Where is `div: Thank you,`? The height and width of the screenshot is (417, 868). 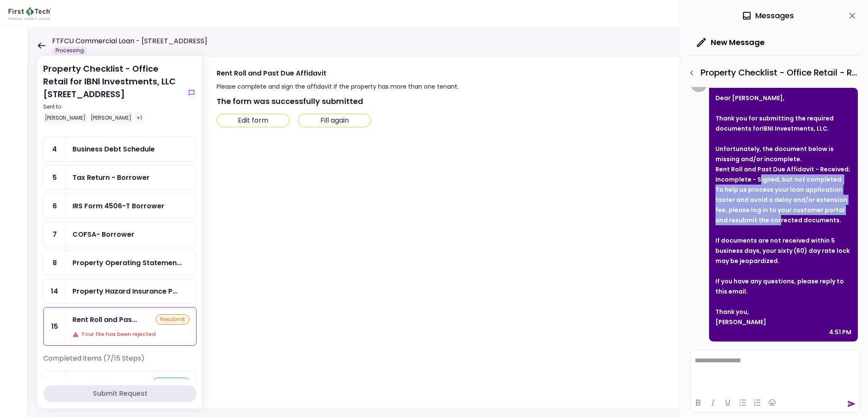
div: Thank you, is located at coordinates (784, 311).